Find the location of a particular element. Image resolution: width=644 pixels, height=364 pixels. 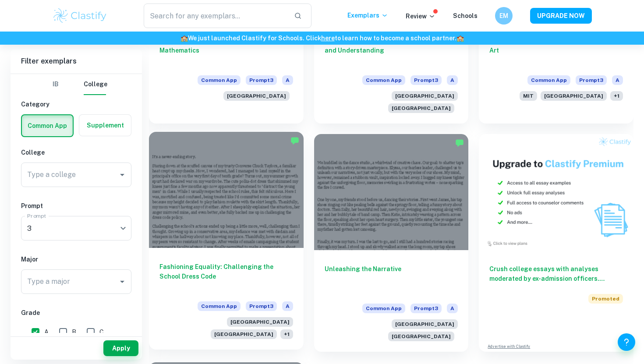

button: Help and Feedback is located at coordinates (627, 342).